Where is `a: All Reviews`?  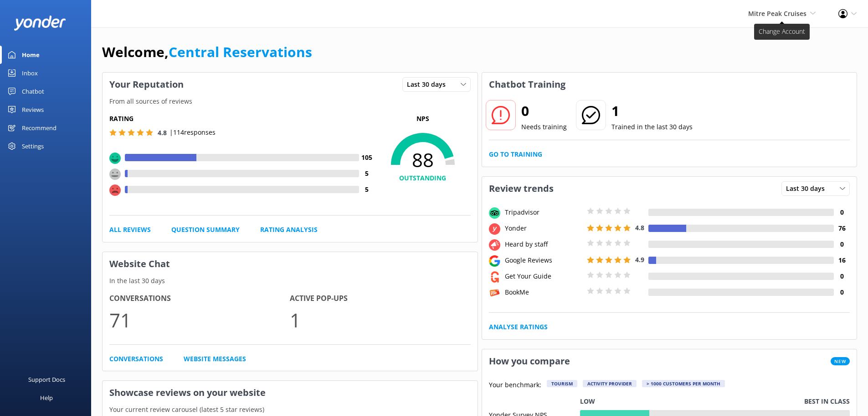
a: All Reviews is located at coordinates (130, 229).